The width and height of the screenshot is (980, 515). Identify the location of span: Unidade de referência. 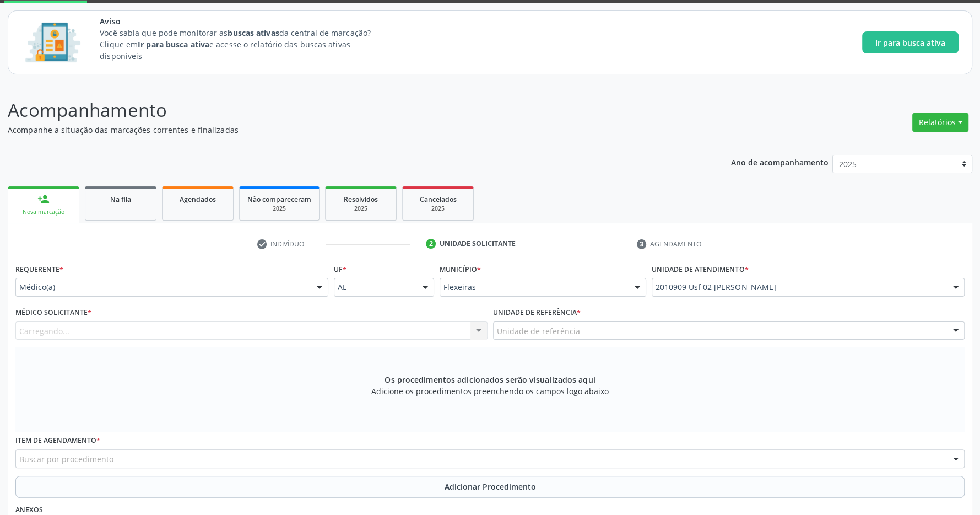
(538, 330).